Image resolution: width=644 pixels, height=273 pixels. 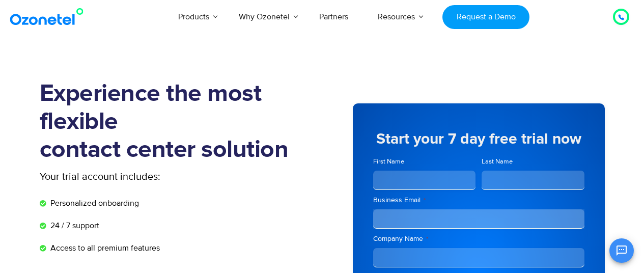 What do you see at coordinates (181, 122) in the screenshot?
I see `h1: Experience the most flexible contact center solution` at bounding box center [181, 122].